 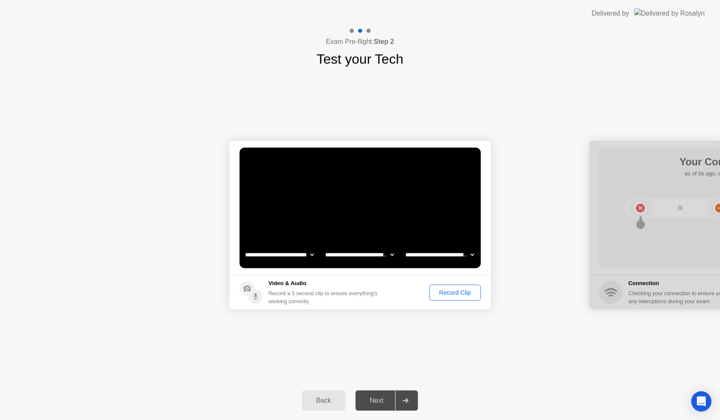 I want to click on select: Available speakers, so click(x=359, y=255).